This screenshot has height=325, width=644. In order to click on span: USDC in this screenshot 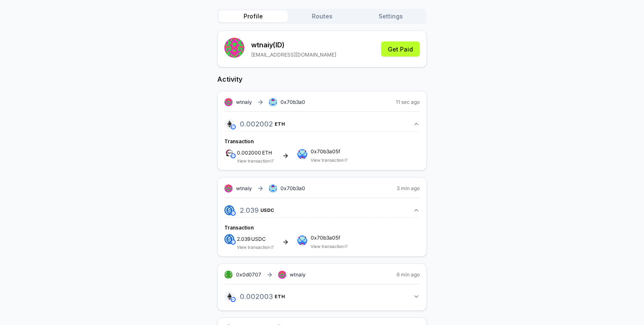, I will do `click(258, 239)`.